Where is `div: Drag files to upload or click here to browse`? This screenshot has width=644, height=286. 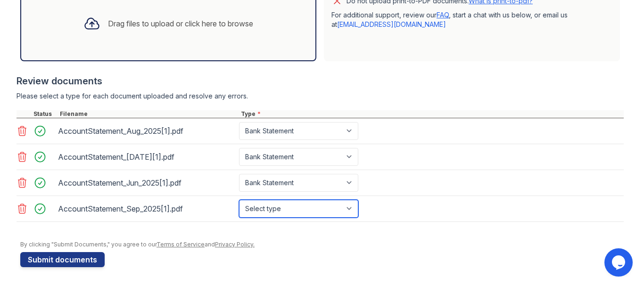 div: Drag files to upload or click here to browse is located at coordinates (181, 23).